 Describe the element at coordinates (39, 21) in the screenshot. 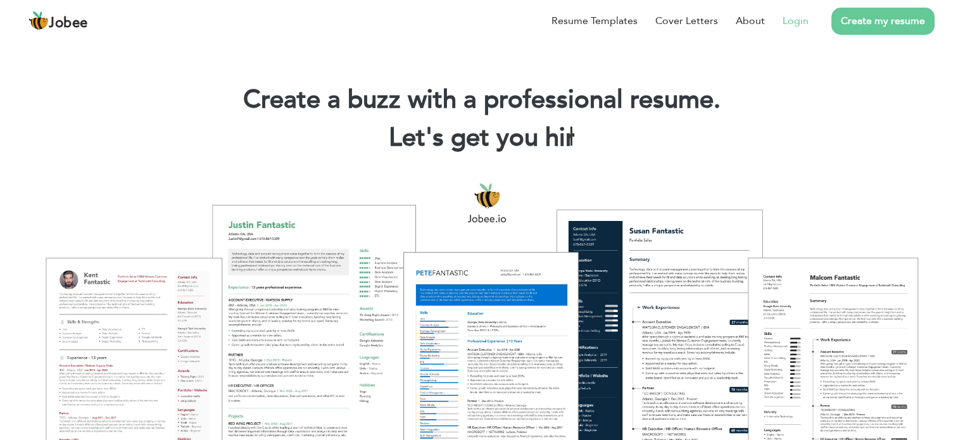

I see `img: jobee.io` at that location.